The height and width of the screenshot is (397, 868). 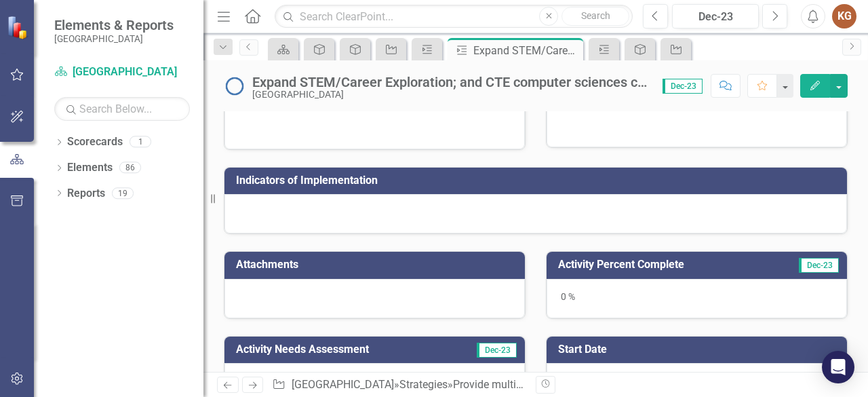 What do you see at coordinates (343, 350) in the screenshot?
I see `h3: Activity Needs Assessment` at bounding box center [343, 350].